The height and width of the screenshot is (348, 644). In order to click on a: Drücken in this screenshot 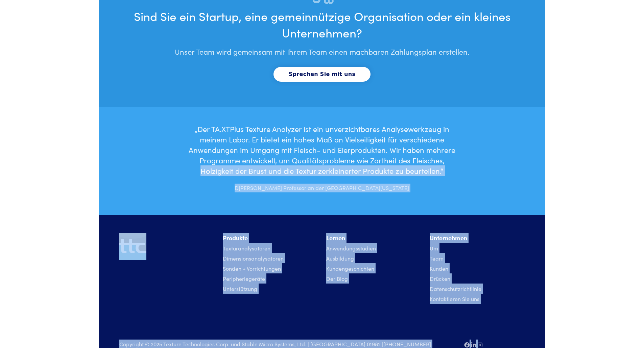, I will do `click(440, 279)`.